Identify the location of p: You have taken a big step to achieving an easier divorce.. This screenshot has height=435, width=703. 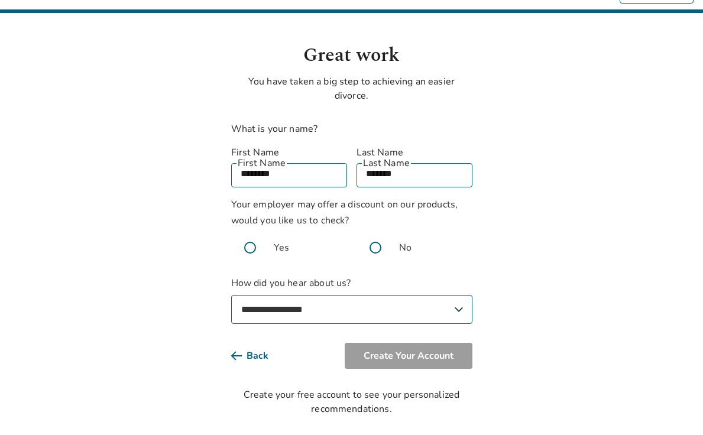
(352, 89).